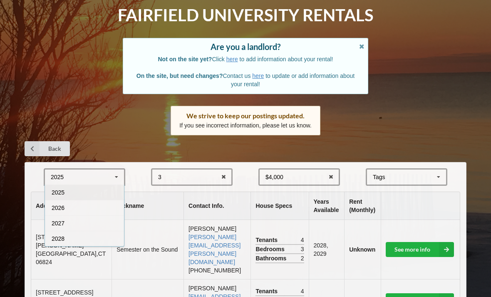 This screenshot has width=491, height=297. Describe the element at coordinates (246, 80) in the screenshot. I see `span: Contact us to update or add information about your rental!` at that location.